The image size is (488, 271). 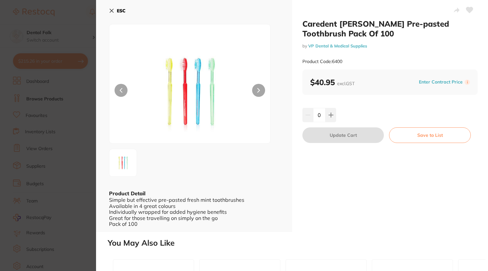 I want to click on a: VP Dental & Medical Supplies, so click(x=337, y=46).